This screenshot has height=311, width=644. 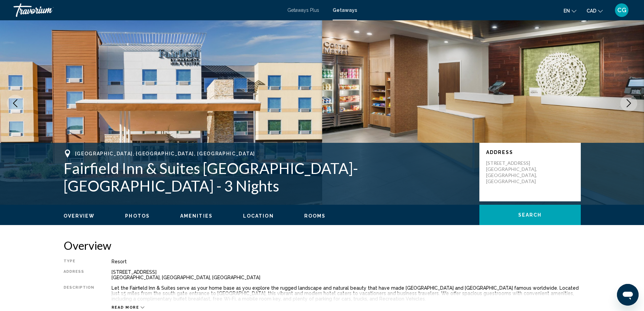 I want to click on span: Amenities, so click(x=196, y=216).